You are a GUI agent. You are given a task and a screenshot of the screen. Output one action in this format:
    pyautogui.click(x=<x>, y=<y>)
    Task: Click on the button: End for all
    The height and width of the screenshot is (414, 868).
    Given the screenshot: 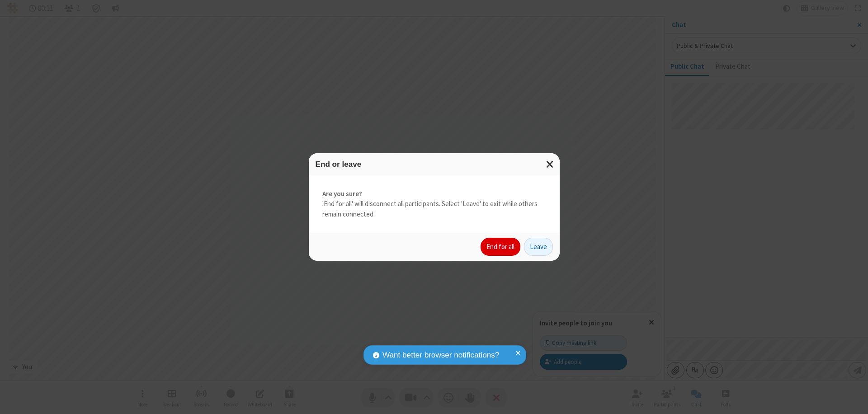 What is the action you would take?
    pyautogui.click(x=500, y=247)
    